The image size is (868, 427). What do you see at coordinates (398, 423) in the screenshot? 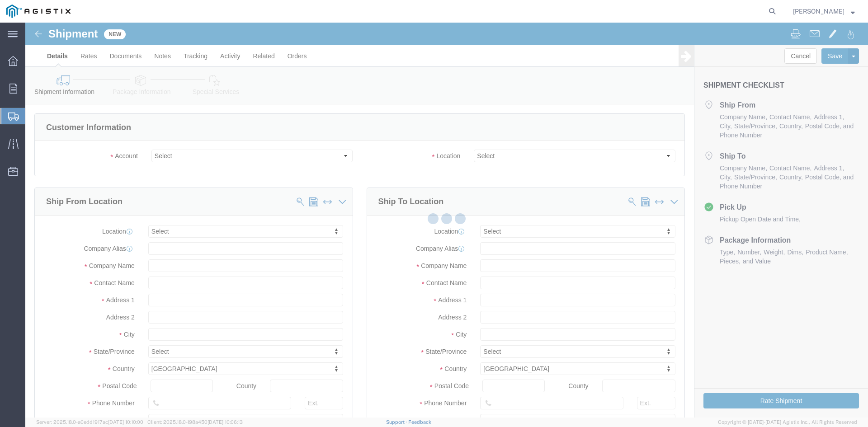
I see `a: Support` at bounding box center [398, 423].